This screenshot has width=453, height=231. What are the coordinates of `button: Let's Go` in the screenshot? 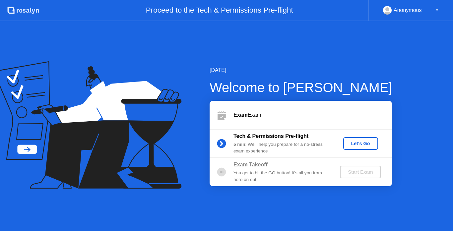 It's located at (361, 144).